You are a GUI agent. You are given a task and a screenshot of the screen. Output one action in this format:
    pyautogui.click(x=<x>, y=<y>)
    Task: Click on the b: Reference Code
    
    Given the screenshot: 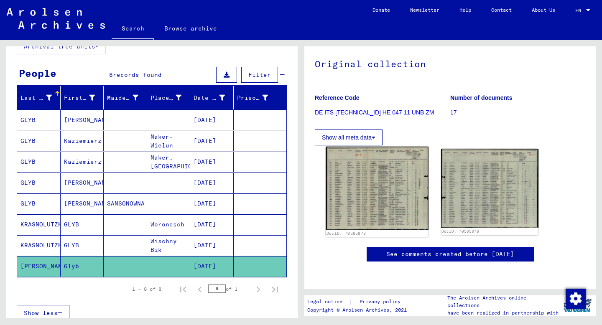 What is the action you would take?
    pyautogui.click(x=337, y=98)
    